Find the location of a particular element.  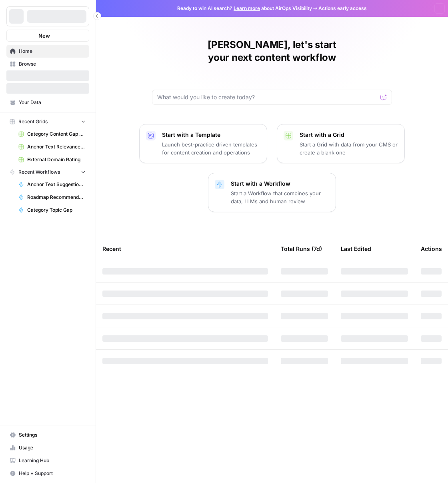

div: Recent is located at coordinates (185, 248).